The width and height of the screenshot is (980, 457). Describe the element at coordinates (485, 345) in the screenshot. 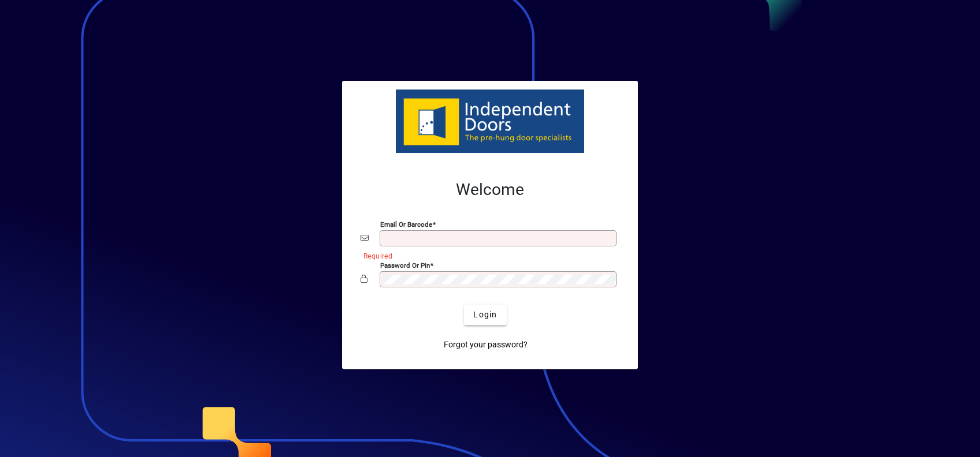

I see `a: Forgot your password?` at that location.